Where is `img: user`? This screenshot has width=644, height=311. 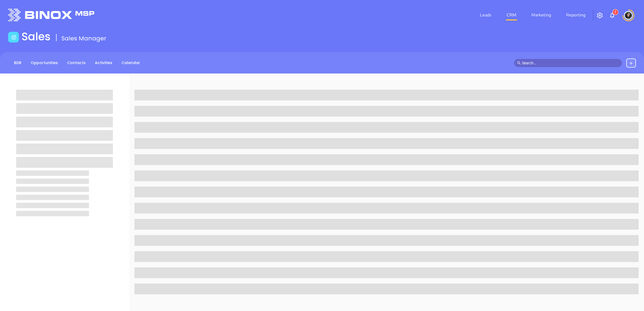
img: user is located at coordinates (628, 16).